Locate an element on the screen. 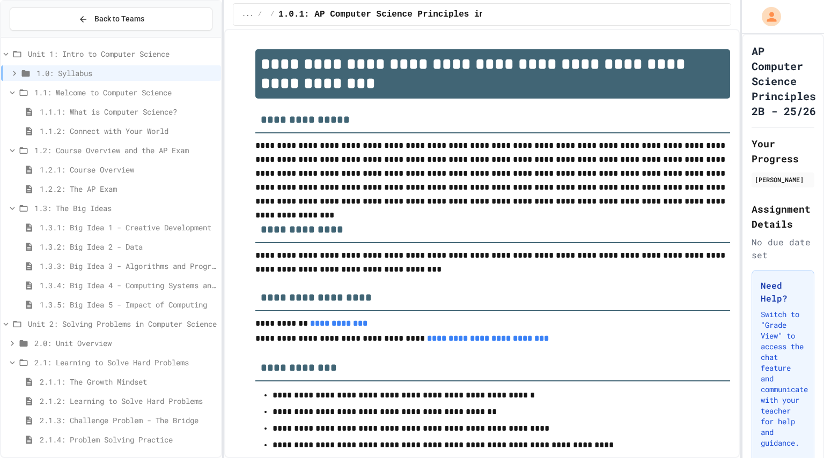 This screenshot has height=458, width=824. span: 1.1.1: What is Computer Science? is located at coordinates (128, 112).